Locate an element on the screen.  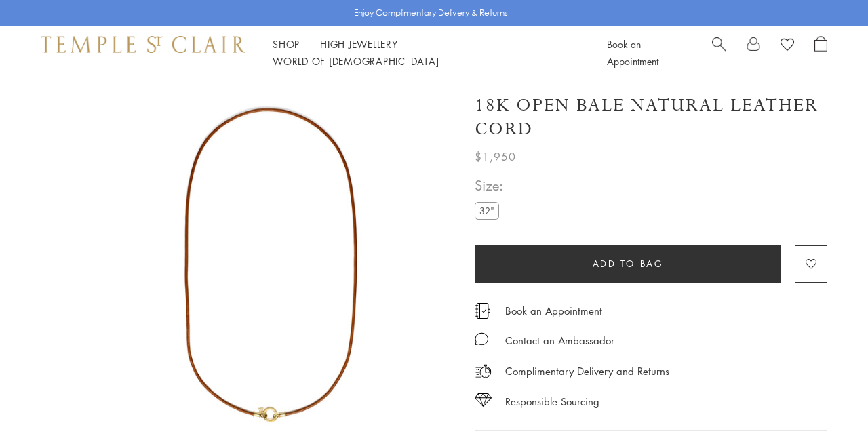
img: icon_delivery.svg is located at coordinates (483, 370).